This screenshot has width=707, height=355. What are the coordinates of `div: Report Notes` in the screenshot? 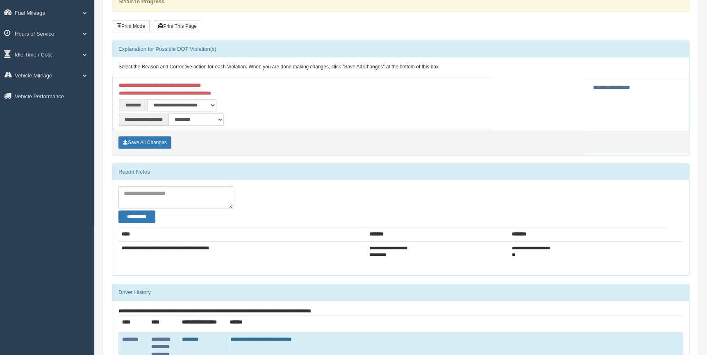 It's located at (401, 172).